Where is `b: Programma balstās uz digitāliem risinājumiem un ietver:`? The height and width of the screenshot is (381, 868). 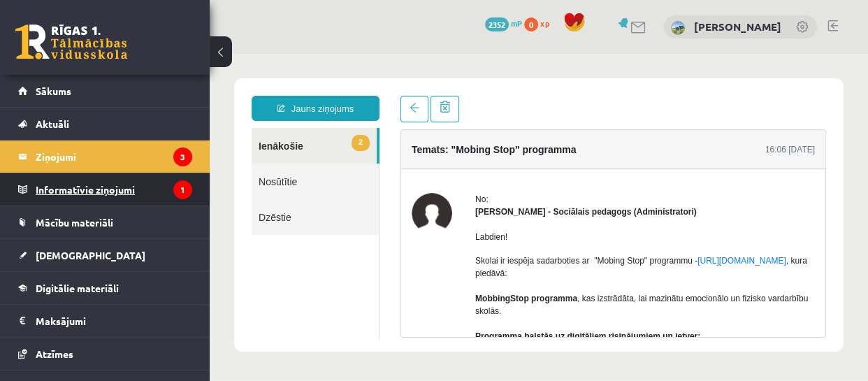 b: Programma balstās uz digitāliem risinājumiem un ietver: is located at coordinates (378, 282).